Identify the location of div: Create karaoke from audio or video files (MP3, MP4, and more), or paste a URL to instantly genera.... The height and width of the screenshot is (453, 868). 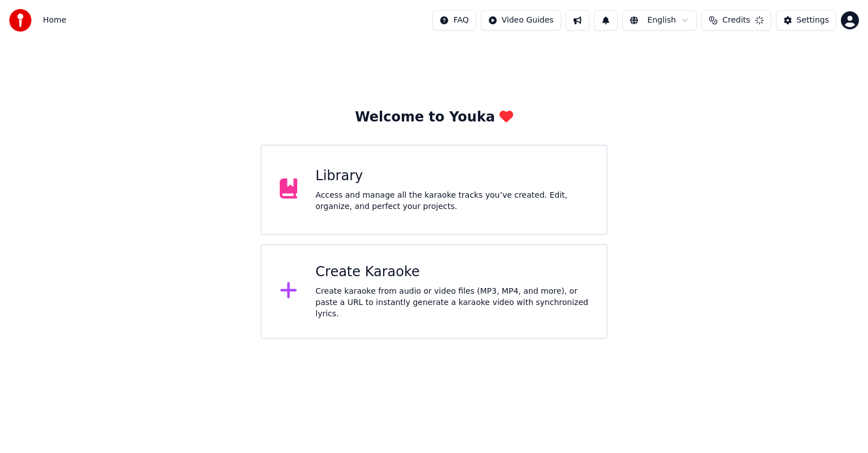
(451, 303).